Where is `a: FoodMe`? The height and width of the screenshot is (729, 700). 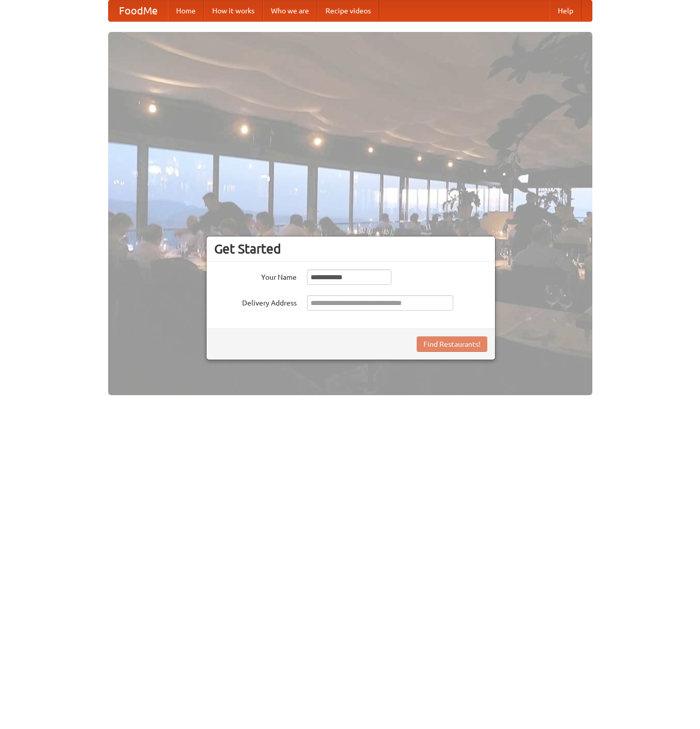 a: FoodMe is located at coordinates (138, 10).